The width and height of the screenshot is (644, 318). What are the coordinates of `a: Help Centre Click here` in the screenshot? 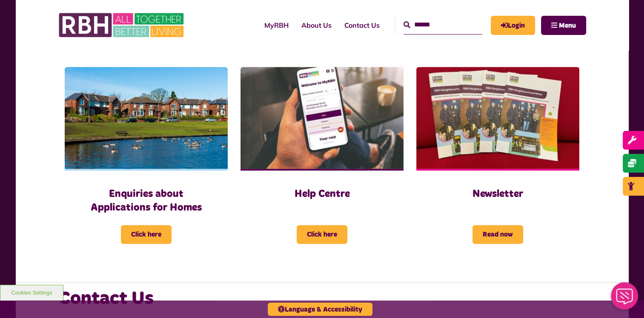 It's located at (322, 163).